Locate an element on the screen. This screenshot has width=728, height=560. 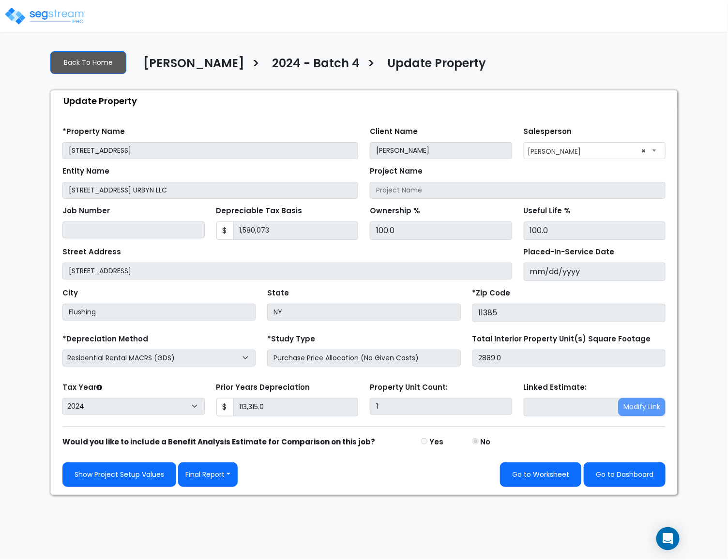
label: Street Address is located at coordinates (91, 252).